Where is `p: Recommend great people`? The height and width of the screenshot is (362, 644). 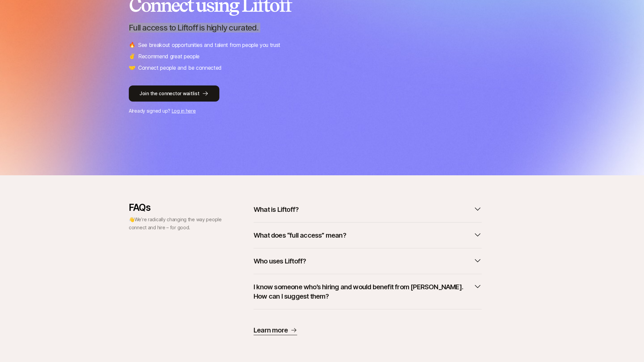
p: Recommend great people is located at coordinates (169, 56).